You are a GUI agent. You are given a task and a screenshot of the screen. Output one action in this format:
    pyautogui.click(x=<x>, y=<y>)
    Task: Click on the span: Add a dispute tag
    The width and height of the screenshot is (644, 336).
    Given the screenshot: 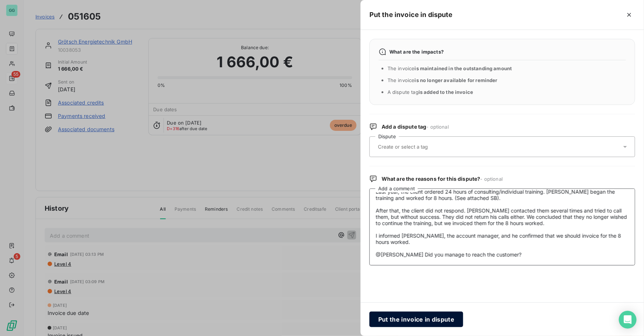 What is the action you would take?
    pyautogui.click(x=415, y=127)
    